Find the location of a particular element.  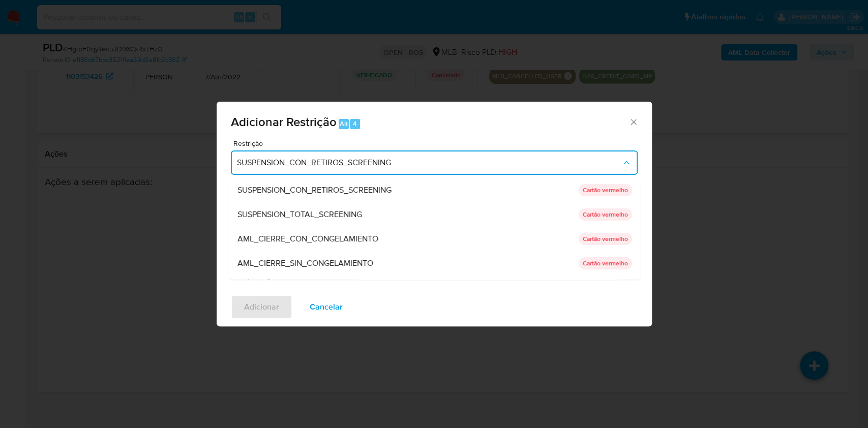

span: Alt is located at coordinates (344, 124).